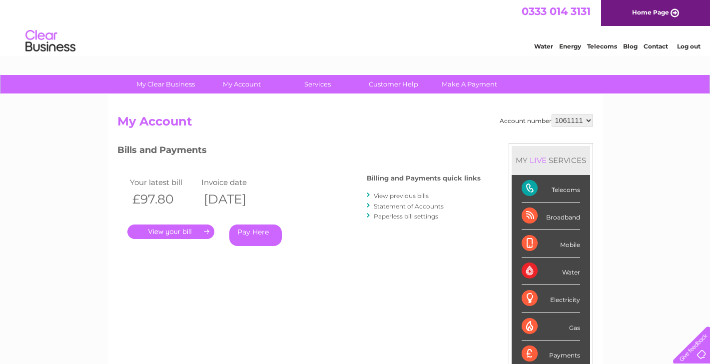 The width and height of the screenshot is (710, 364). I want to click on div: Account number, so click(546, 120).